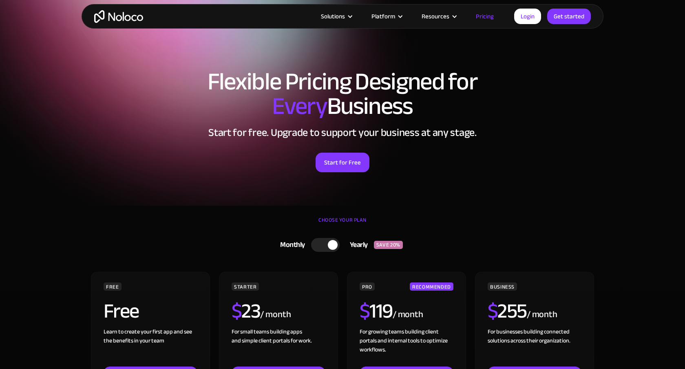 The height and width of the screenshot is (369, 685). Describe the element at coordinates (246, 311) in the screenshot. I see `h2: 23` at that location.